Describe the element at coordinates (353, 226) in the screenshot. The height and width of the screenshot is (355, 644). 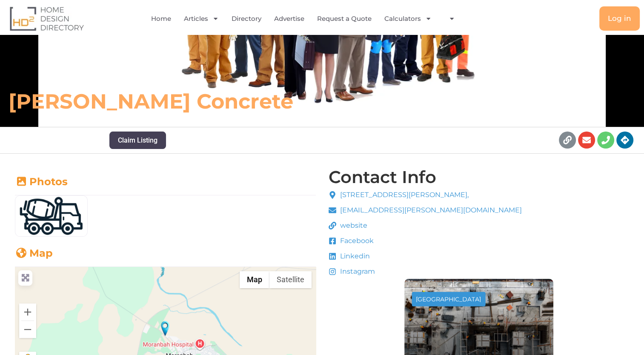
I see `span: website` at that location.